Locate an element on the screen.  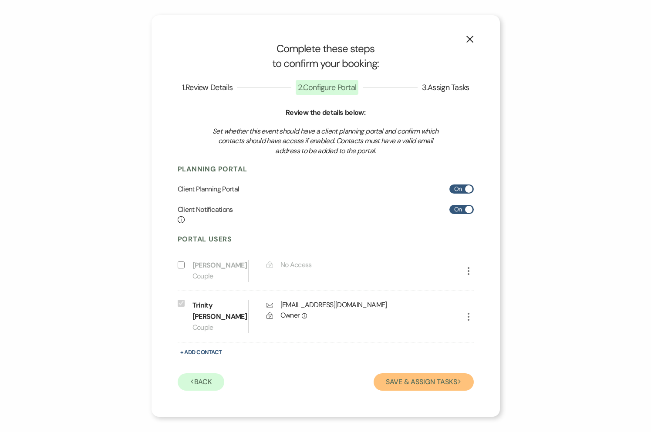
h1: Complete these steps to confirm your booking: is located at coordinates (326, 56).